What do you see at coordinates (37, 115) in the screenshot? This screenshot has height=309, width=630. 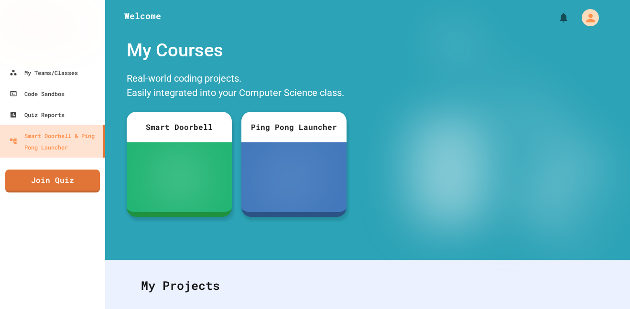 I see `div: Quiz Reports` at bounding box center [37, 115].